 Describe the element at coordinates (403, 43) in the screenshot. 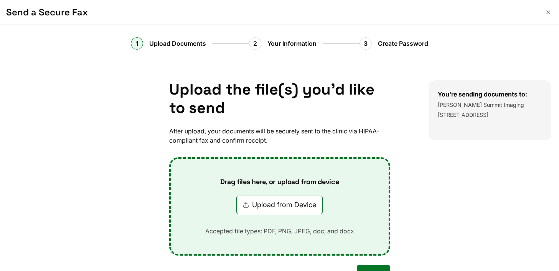

I see `span: Create Password` at that location.